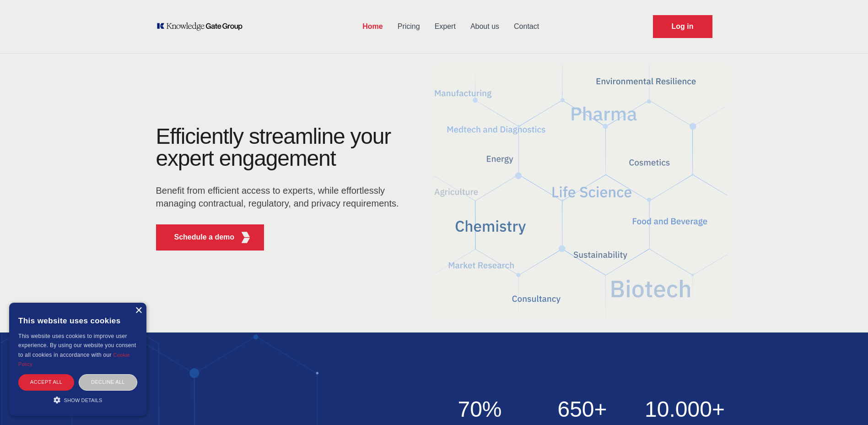 This screenshot has height=425, width=868. Describe the element at coordinates (108, 382) in the screenshot. I see `div: Decline all` at that location.